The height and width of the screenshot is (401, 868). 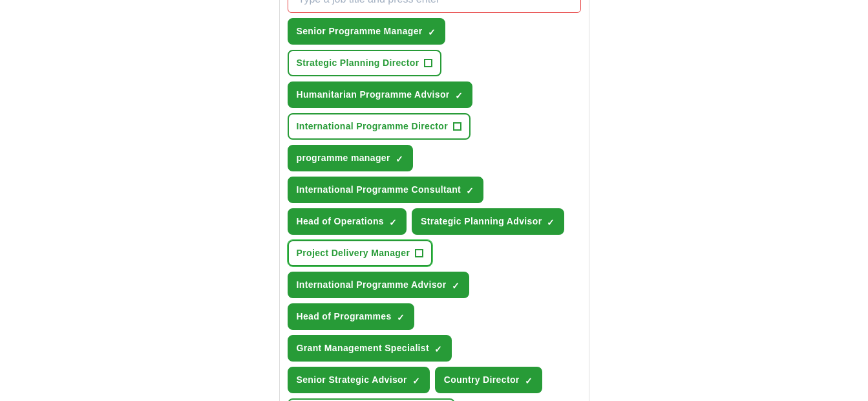 What do you see at coordinates (366, 31) in the screenshot?
I see `button: Senior Programme Manager✓` at bounding box center [366, 31].